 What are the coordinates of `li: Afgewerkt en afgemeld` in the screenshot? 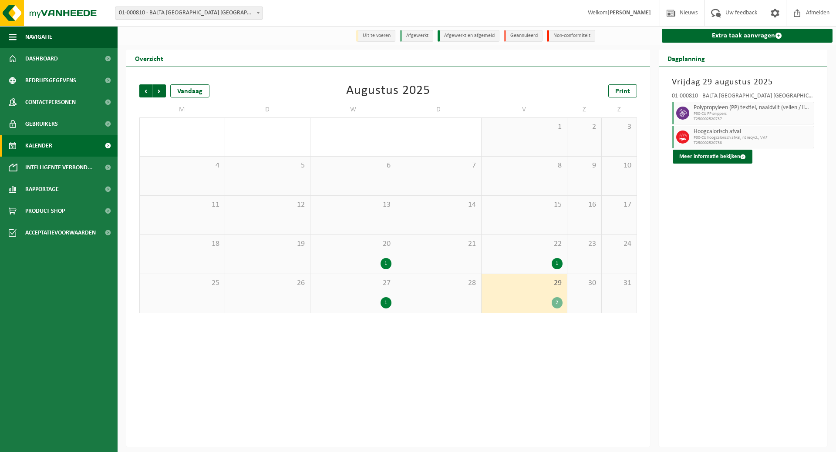 It's located at (468, 36).